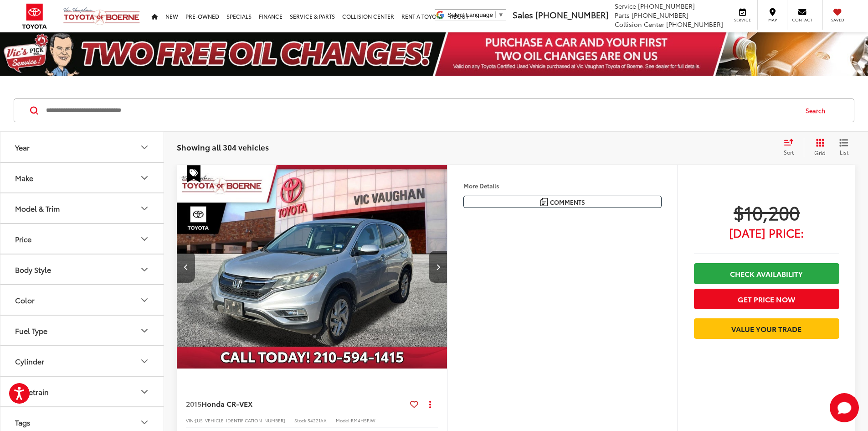 This screenshot has height=431, width=868. What do you see at coordinates (102, 16) in the screenshot?
I see `img: Vic Vaughan Toyota of Boerne` at bounding box center [102, 16].